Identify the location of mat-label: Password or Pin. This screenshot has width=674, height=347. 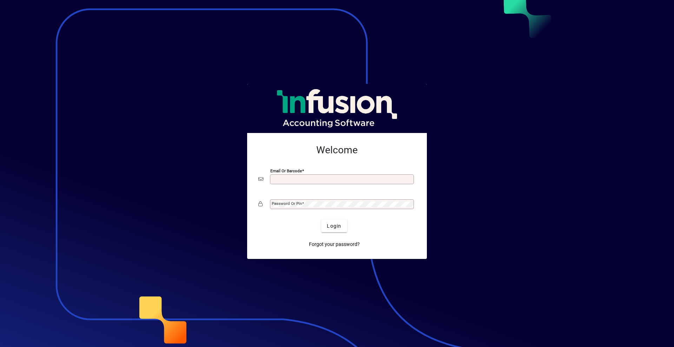
(287, 203).